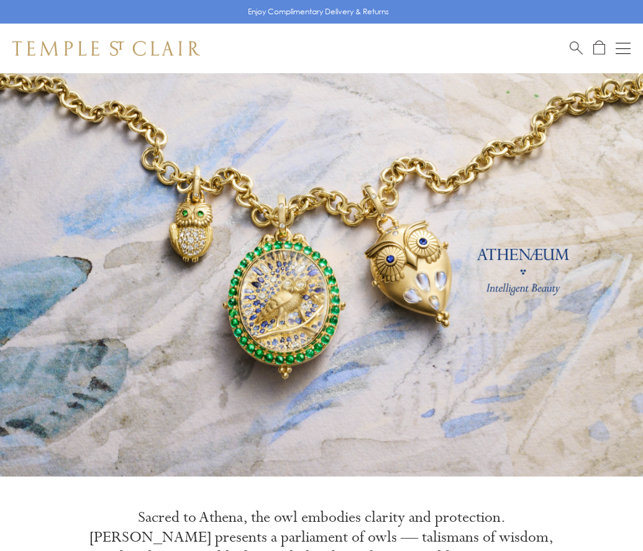 Image resolution: width=643 pixels, height=551 pixels. What do you see at coordinates (106, 48) in the screenshot?
I see `img: Temple St. Clair` at bounding box center [106, 48].